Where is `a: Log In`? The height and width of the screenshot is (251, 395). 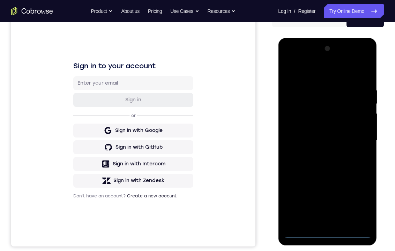
a: Log In is located at coordinates (284, 11).